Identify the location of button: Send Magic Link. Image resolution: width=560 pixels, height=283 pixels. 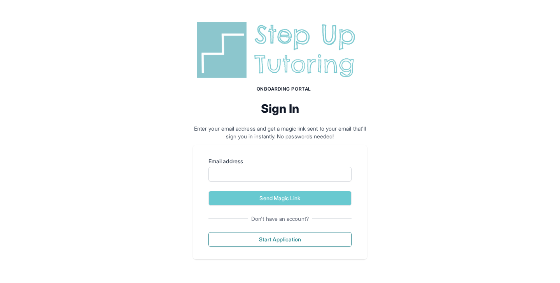
(280, 198).